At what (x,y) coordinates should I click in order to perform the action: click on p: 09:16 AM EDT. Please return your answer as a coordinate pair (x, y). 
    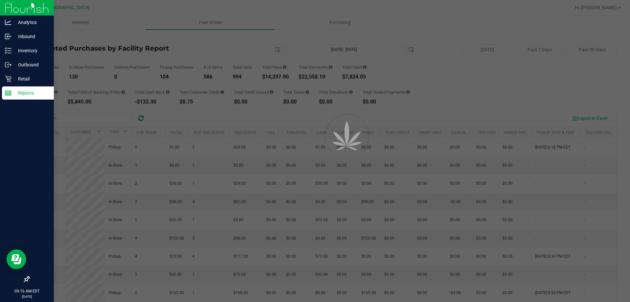
    Looking at the image, I should click on (27, 291).